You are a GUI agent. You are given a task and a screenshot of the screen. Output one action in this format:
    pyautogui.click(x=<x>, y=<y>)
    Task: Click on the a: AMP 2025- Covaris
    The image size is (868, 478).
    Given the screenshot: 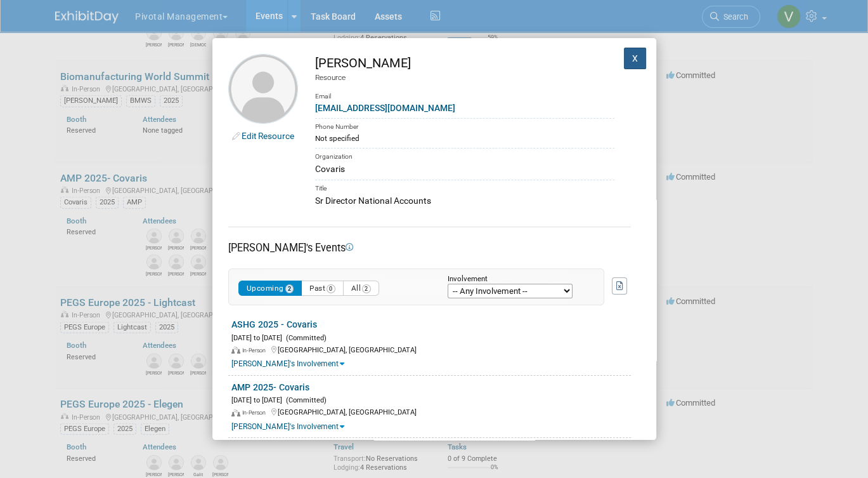 What is the action you would take?
    pyautogui.click(x=270, y=387)
    